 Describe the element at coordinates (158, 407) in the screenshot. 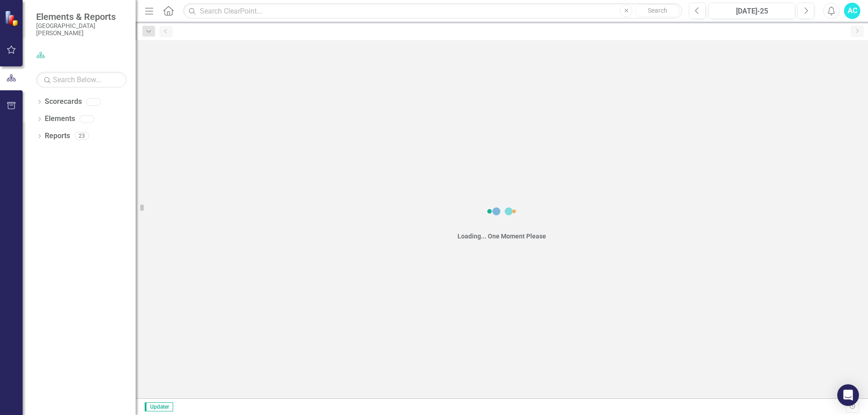

I see `span: Updater` at that location.